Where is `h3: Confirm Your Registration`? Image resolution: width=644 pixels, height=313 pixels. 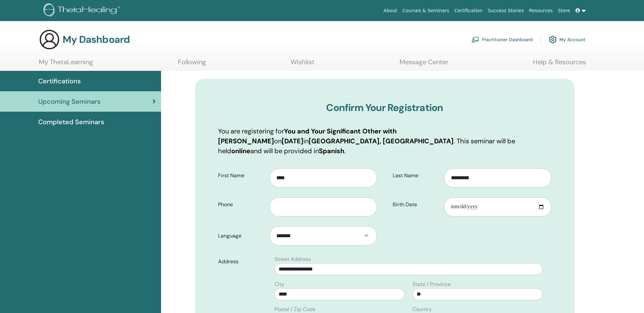 h3: Confirm Your Registration is located at coordinates (385, 108).